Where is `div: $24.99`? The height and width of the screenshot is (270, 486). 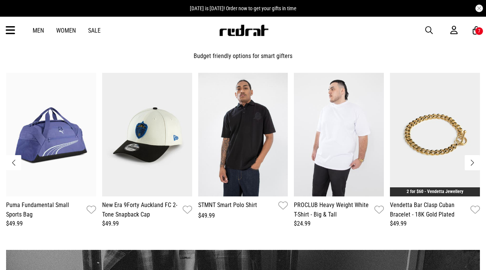 div: $24.99 is located at coordinates (339, 224).